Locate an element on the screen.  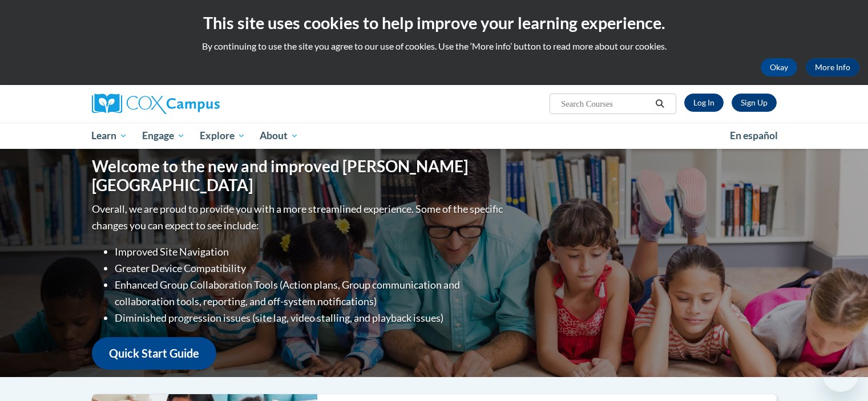
button: Okay is located at coordinates (779, 68).